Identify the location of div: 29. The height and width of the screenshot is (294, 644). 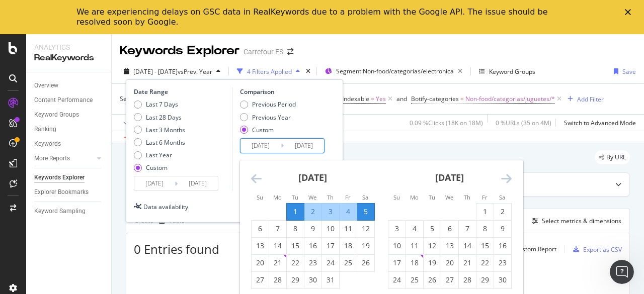
(296, 280).